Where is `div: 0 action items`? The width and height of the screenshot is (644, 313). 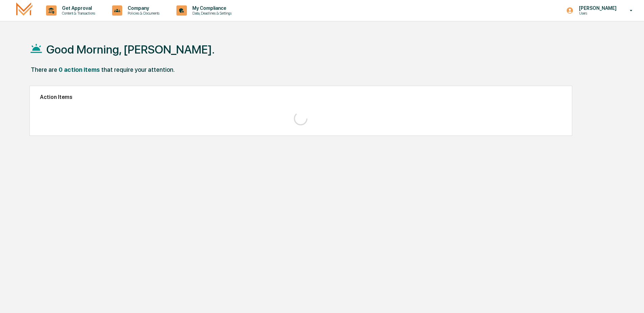 div: 0 action items is located at coordinates (79, 70).